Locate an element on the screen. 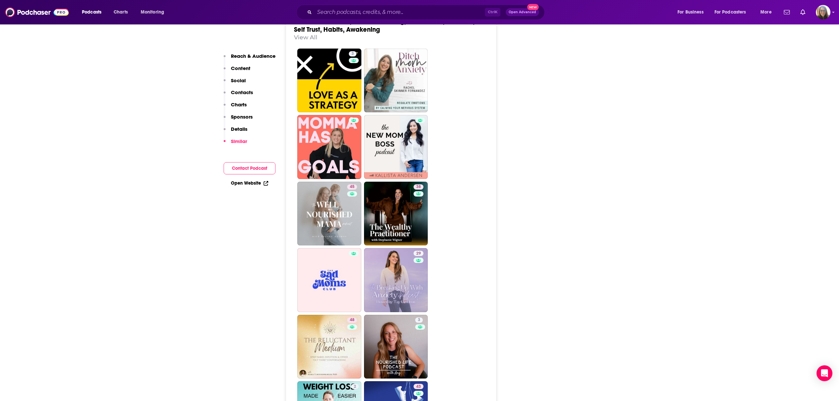 Image resolution: width=839 pixels, height=401 pixels. p: Content is located at coordinates (241, 68).